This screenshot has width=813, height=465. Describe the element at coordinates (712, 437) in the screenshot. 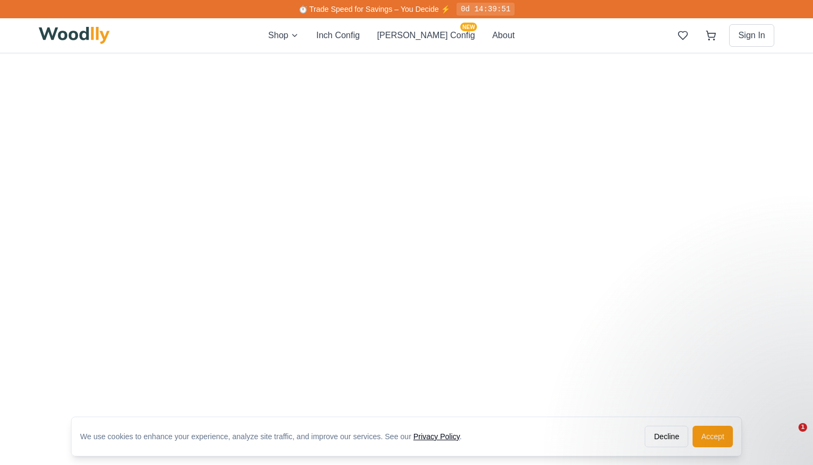

I see `button: Accept` at that location.